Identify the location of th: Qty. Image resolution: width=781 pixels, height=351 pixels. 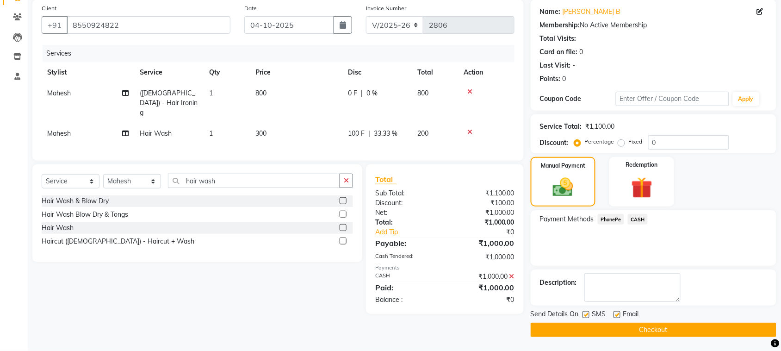
(227, 72).